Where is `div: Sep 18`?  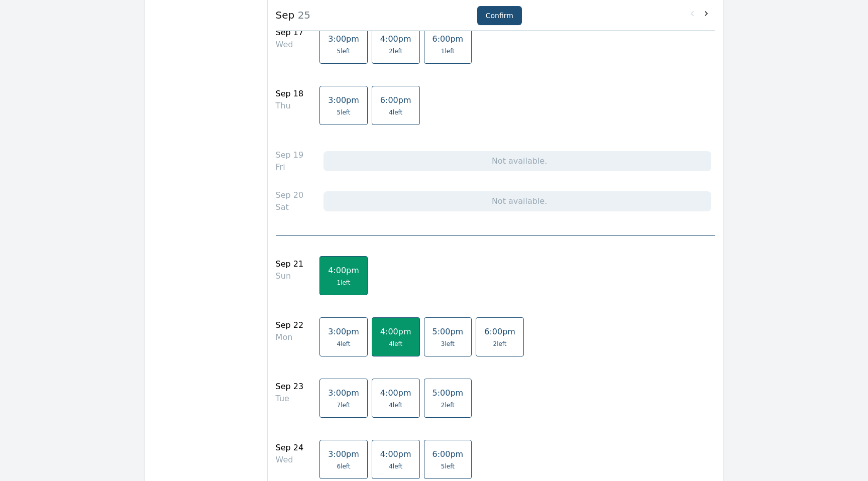 div: Sep 18 is located at coordinates (290, 94).